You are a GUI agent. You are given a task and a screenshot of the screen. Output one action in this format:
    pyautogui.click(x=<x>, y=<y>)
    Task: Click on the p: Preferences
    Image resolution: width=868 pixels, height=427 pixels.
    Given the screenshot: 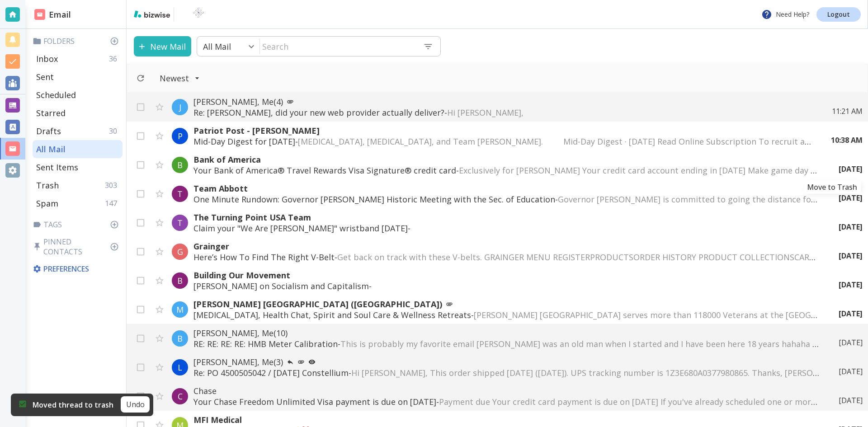 What is the action you would take?
    pyautogui.click(x=76, y=269)
    